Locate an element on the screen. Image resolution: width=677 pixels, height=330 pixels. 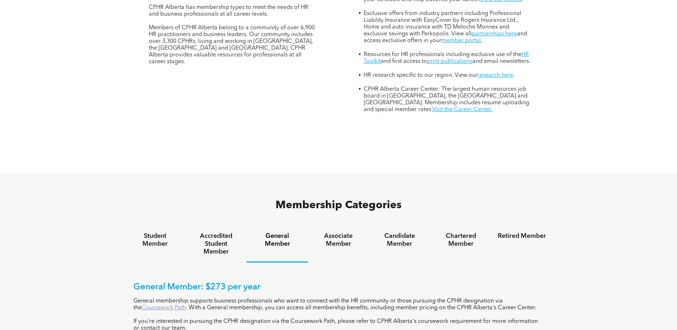
h4: Accredited Student Member is located at coordinates (216, 244).